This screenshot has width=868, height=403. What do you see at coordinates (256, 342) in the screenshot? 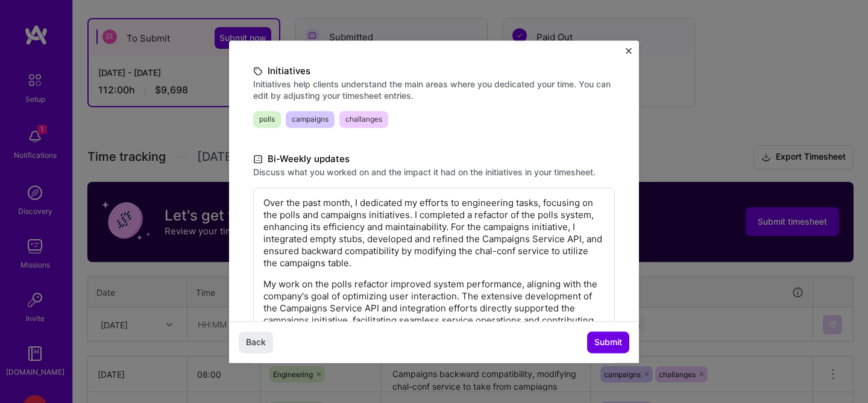
I see `button: Back` at bounding box center [256, 342].